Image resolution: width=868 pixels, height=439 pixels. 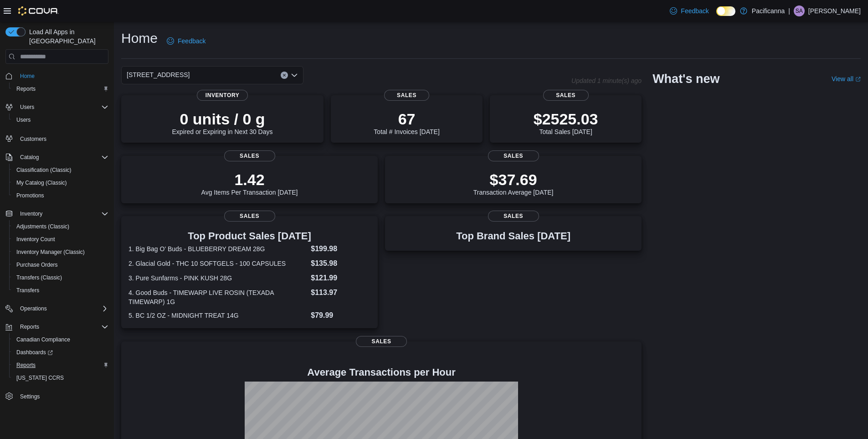 I want to click on button: Classification (Classic), so click(x=61, y=170).